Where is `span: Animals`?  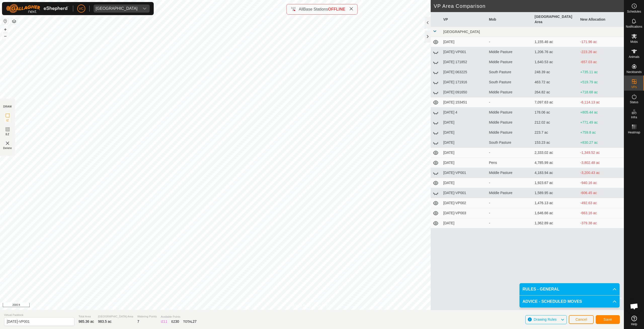 span: Animals is located at coordinates (634, 57).